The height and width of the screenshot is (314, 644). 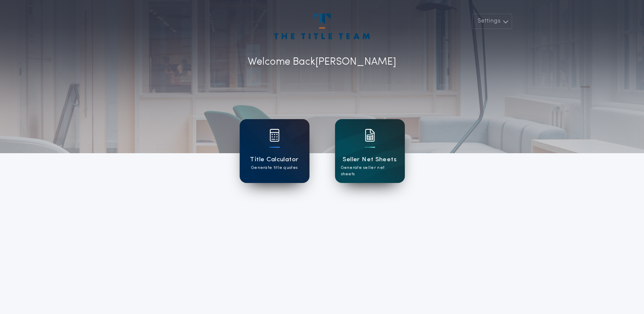 What do you see at coordinates (274, 167) in the screenshot?
I see `p: Generate title quotes` at bounding box center [274, 167].